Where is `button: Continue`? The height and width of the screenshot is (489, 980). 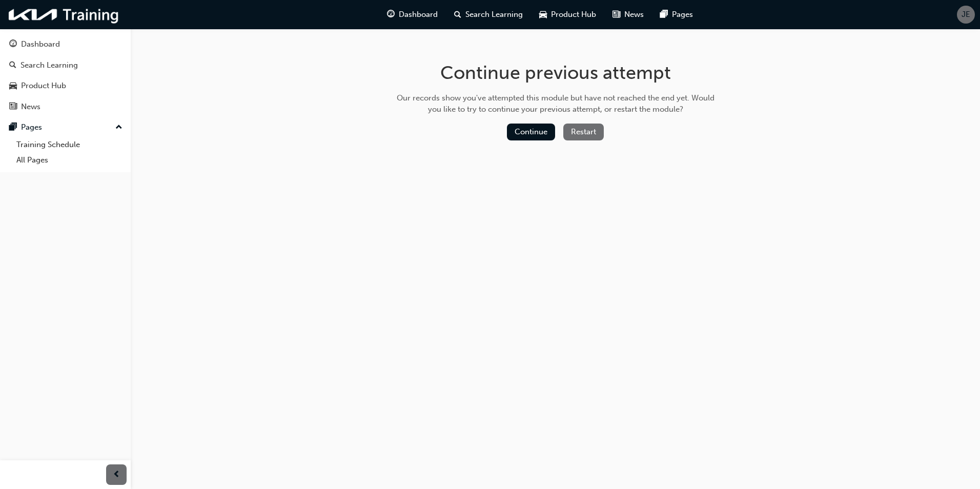
button: Continue is located at coordinates (531, 132).